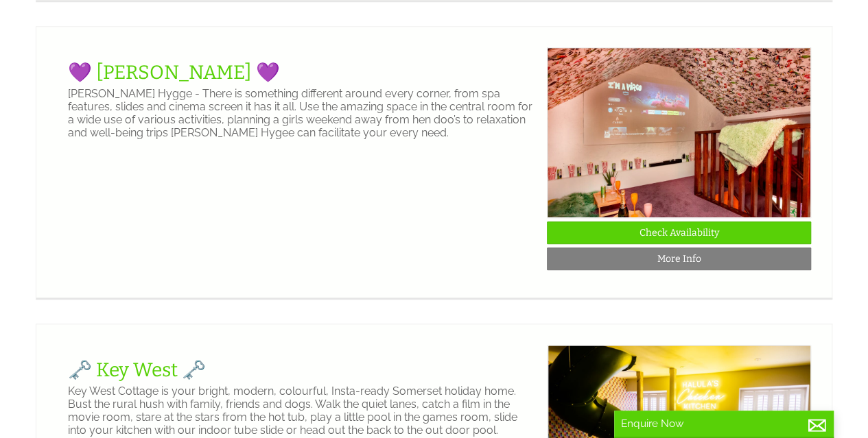 This screenshot has width=868, height=438. Describe the element at coordinates (679, 132) in the screenshot. I see `img: HYGGE_23-07-11_0041.original.JPG` at that location.